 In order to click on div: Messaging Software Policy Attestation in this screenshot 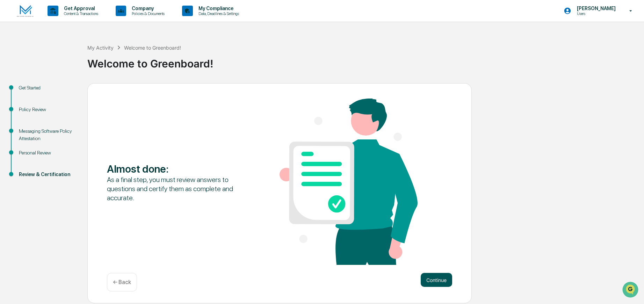, I will do `click(48, 135)`.